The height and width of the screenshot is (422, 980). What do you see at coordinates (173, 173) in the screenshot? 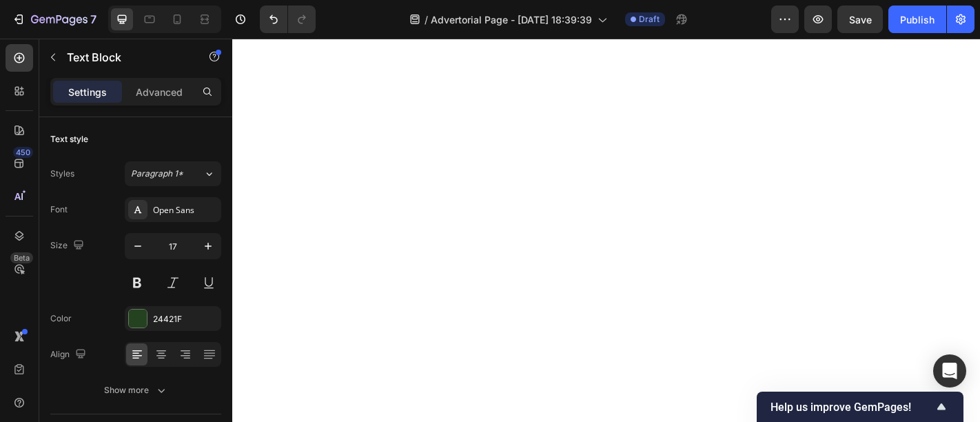
I see `button: Paragraph 1*` at bounding box center [173, 173].